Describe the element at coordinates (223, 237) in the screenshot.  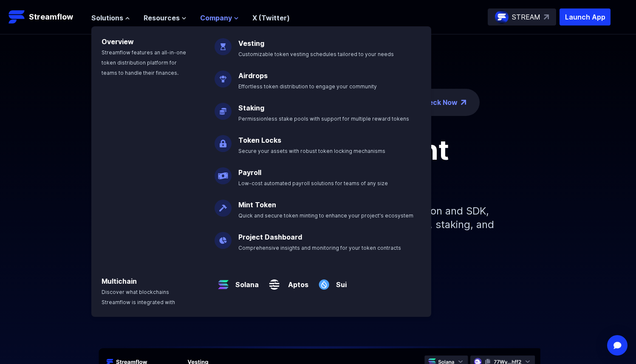
I see `img: Project Dashboard` at that location.